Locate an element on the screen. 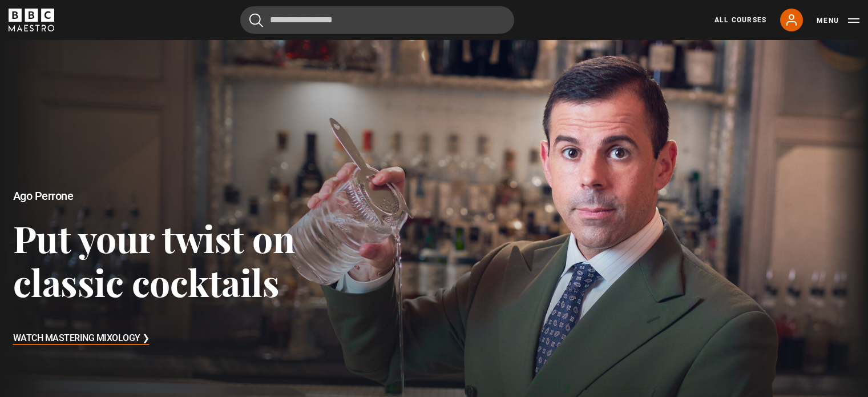 Image resolution: width=868 pixels, height=397 pixels. h2: Ago Perrone is located at coordinates (180, 196).